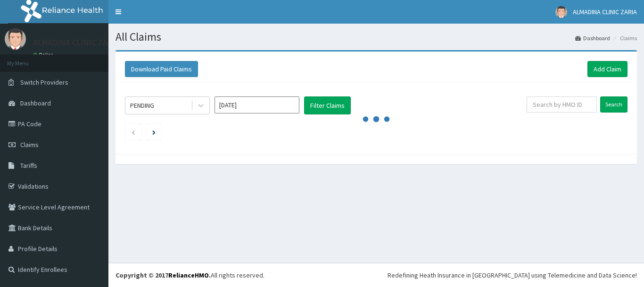 The height and width of the screenshot is (287, 644). I want to click on button: Download Paid Claims, so click(161, 69).